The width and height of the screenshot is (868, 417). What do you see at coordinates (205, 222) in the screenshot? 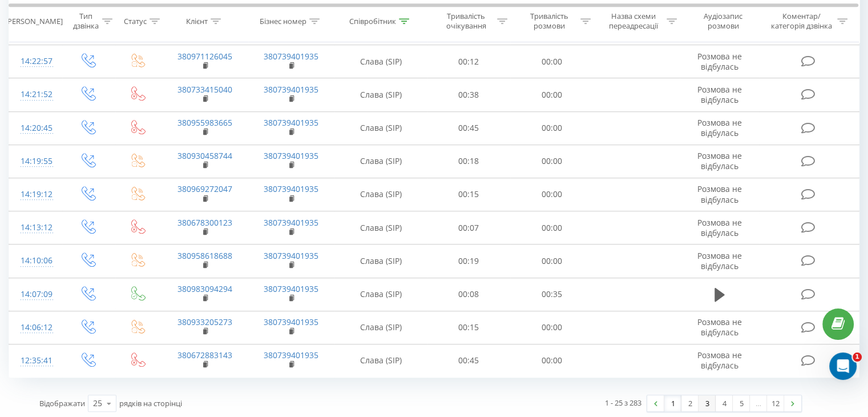
I see `a: 380678300123` at bounding box center [205, 222].